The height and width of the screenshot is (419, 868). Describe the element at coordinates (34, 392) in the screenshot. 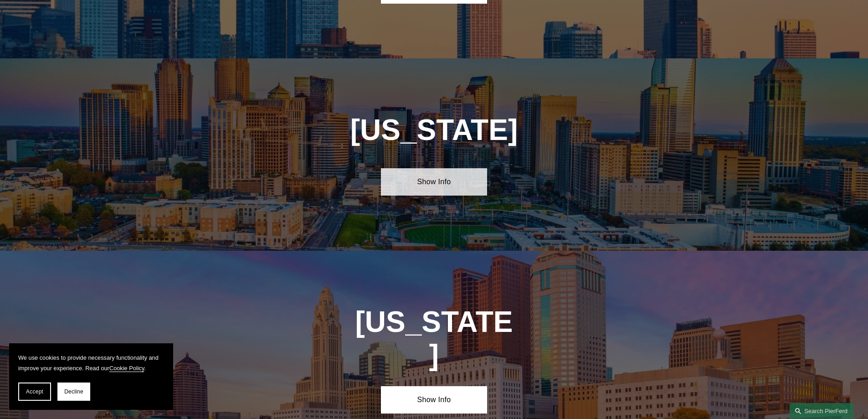

I see `span: Accept` at that location.